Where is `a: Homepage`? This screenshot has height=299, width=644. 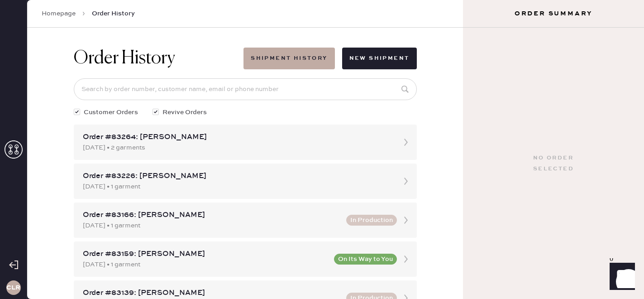 a: Homepage is located at coordinates (58, 14).